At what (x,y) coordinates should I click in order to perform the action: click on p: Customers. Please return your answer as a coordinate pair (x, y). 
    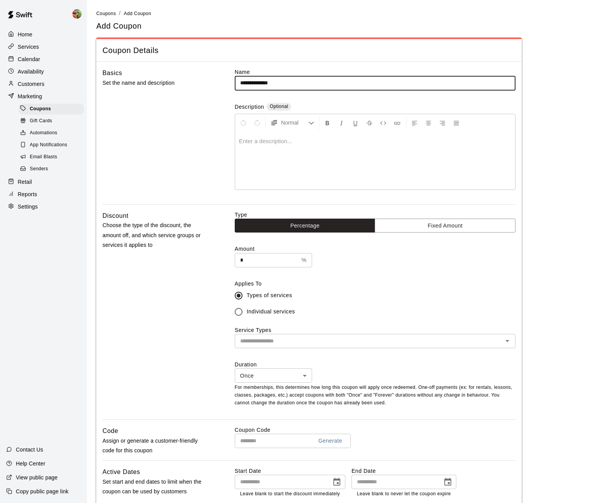
    Looking at the image, I should click on (31, 84).